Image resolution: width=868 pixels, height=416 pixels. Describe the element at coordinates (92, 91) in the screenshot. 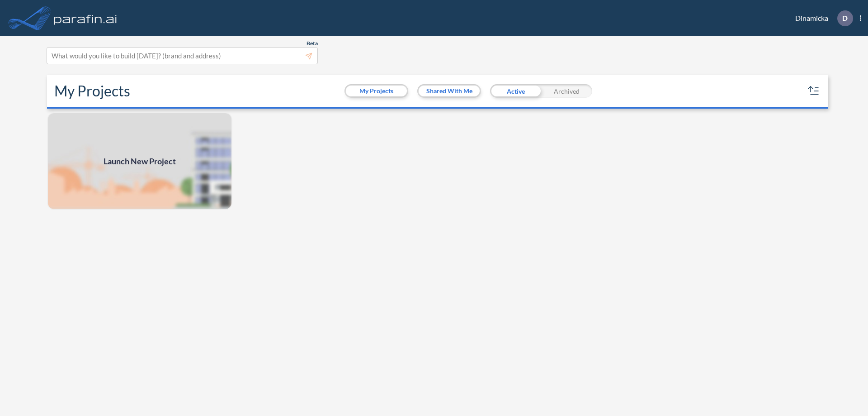

I see `h2: My Projects` at that location.